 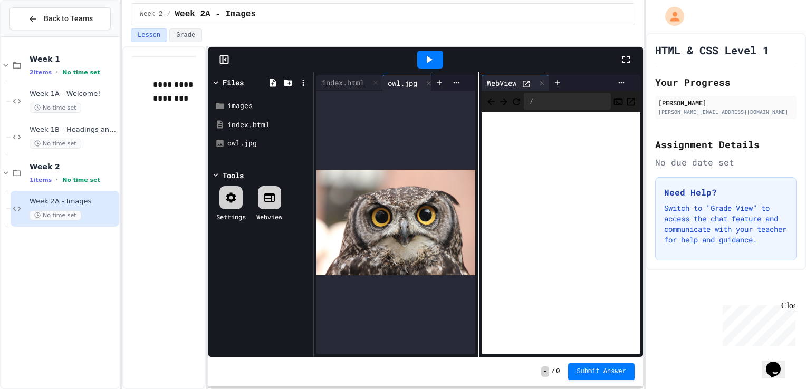 I want to click on span: Week 1A - Welcome!, so click(x=73, y=94).